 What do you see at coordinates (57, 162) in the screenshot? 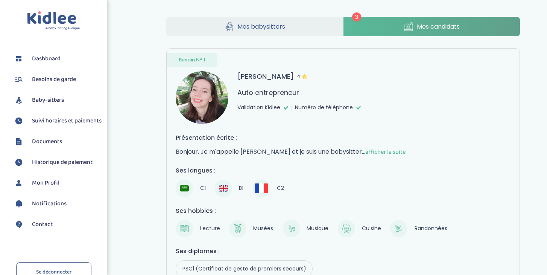
I see `a: Historique de paiement` at bounding box center [57, 162].